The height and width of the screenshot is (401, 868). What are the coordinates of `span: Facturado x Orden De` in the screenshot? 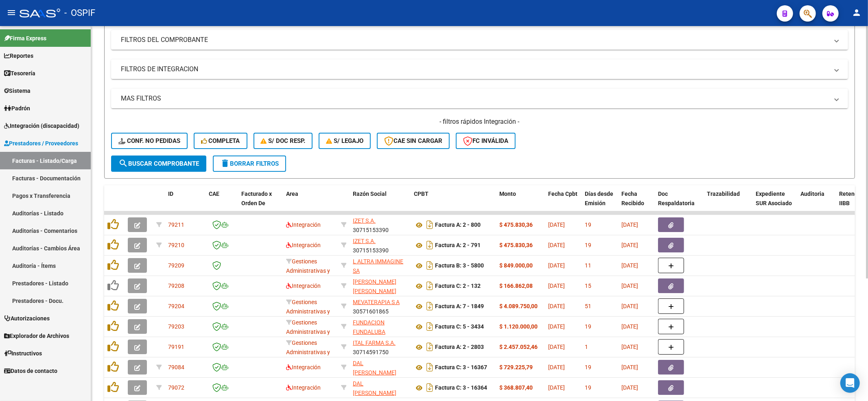 It's located at (257, 198).